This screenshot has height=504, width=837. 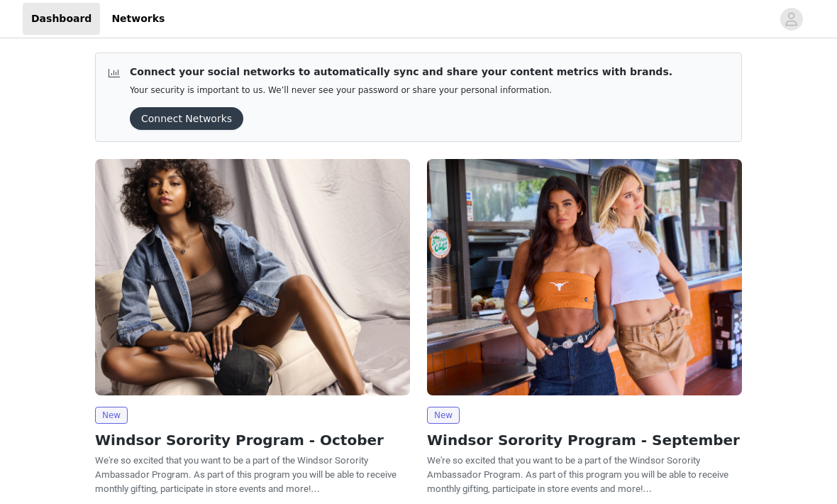 I want to click on h2: Windsor Sorority Program - September, so click(x=584, y=440).